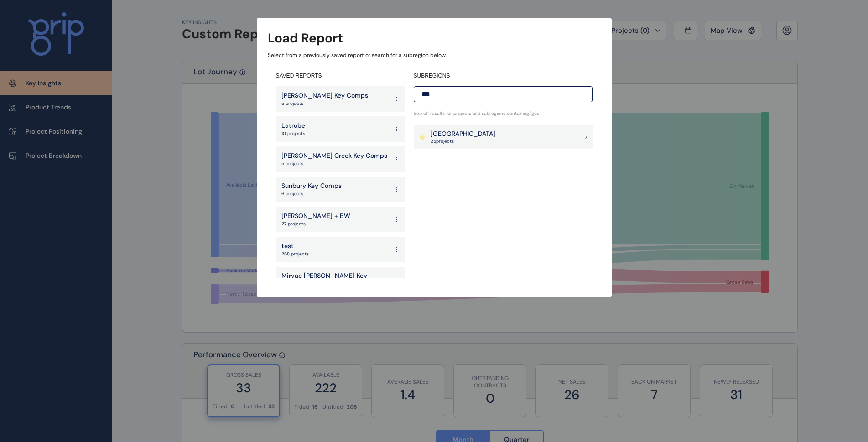  What do you see at coordinates (435, 55) in the screenshot?
I see `p: Select from a previously saved report or search for a subregion below...` at bounding box center [435, 55].